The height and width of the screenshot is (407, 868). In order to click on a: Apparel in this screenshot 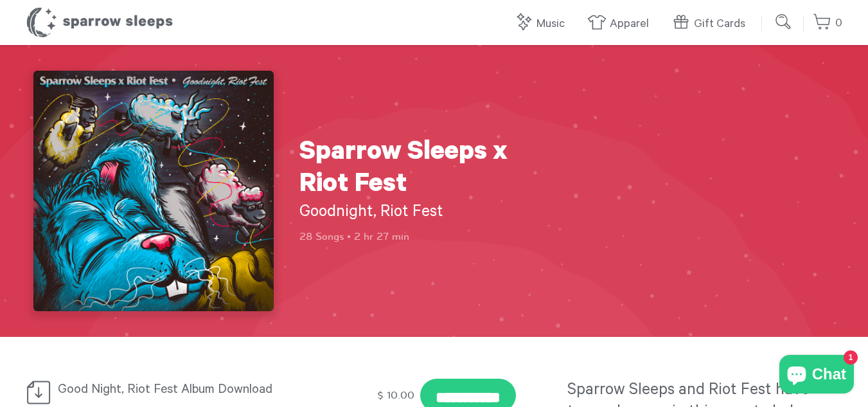, I will do `click(621, 24)`.